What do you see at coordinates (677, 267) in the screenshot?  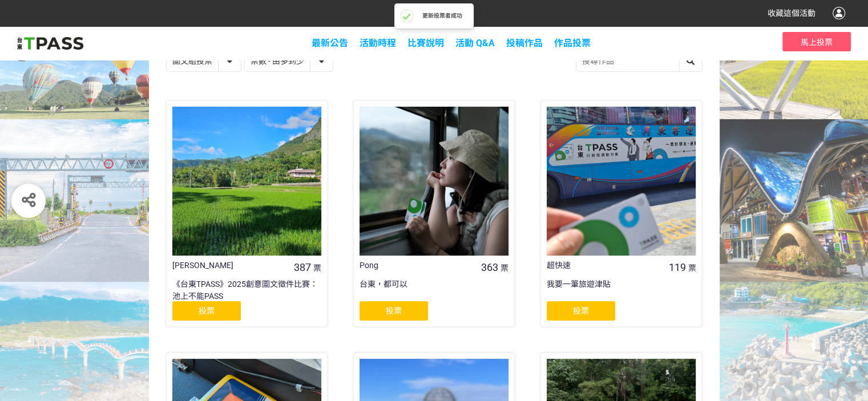 I see `span: 119` at bounding box center [677, 267].